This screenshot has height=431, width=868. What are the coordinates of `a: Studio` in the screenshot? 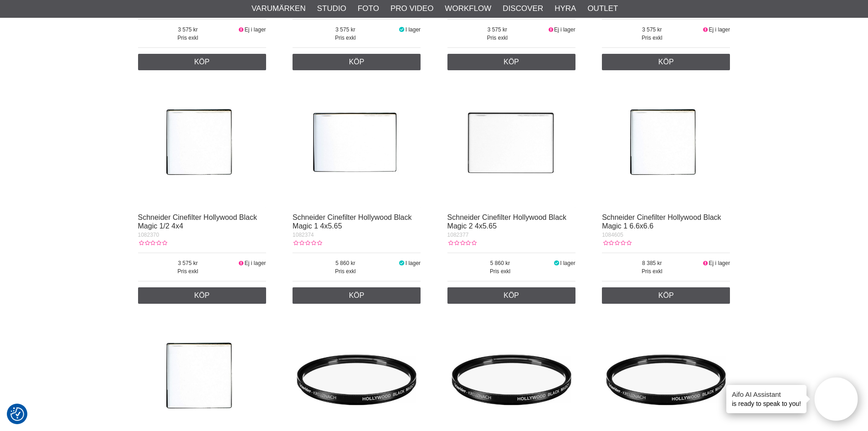 It's located at (331, 9).